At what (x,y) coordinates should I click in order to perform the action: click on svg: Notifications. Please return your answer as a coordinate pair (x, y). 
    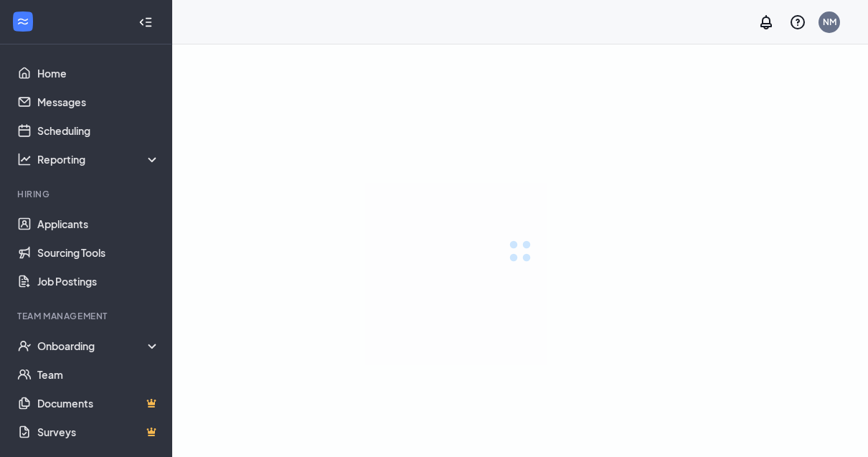
    Looking at the image, I should click on (766, 23).